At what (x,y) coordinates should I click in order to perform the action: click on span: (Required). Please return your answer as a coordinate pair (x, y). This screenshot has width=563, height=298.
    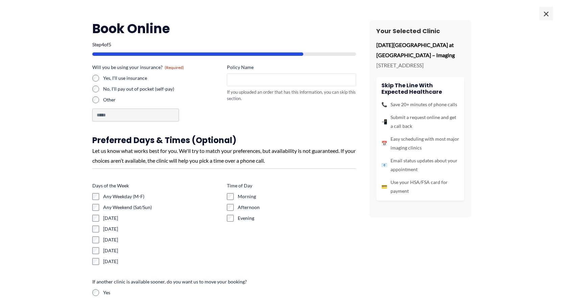
    Looking at the image, I should click on (174, 67).